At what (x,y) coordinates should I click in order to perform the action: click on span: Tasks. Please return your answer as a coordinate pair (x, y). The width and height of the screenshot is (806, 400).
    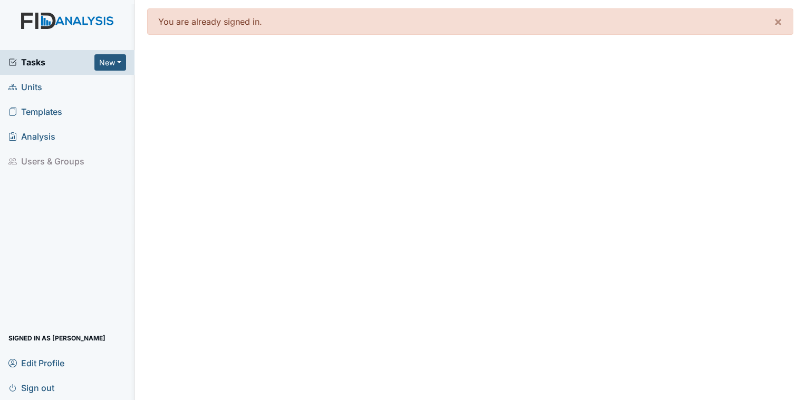
    Looking at the image, I should click on (51, 62).